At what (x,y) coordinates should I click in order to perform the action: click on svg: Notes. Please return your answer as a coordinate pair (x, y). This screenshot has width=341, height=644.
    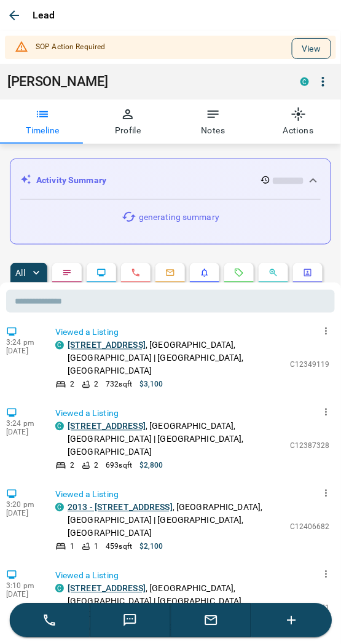
    Looking at the image, I should click on (67, 273).